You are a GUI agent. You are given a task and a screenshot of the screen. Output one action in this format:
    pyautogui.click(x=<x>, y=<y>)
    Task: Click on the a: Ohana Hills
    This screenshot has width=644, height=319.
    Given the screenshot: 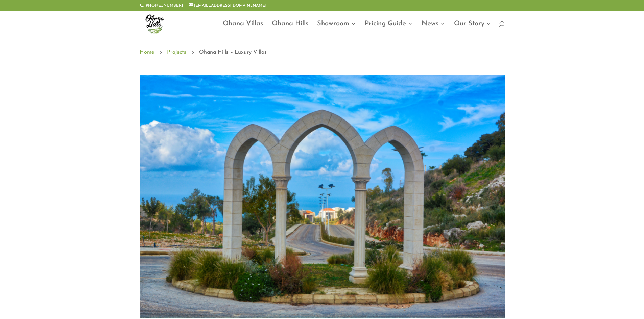 What is the action you would take?
    pyautogui.click(x=290, y=29)
    